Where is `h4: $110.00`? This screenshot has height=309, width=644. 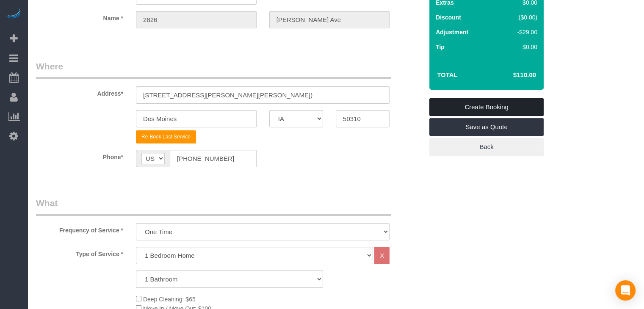 h4: $110.00 is located at coordinates (512, 75).